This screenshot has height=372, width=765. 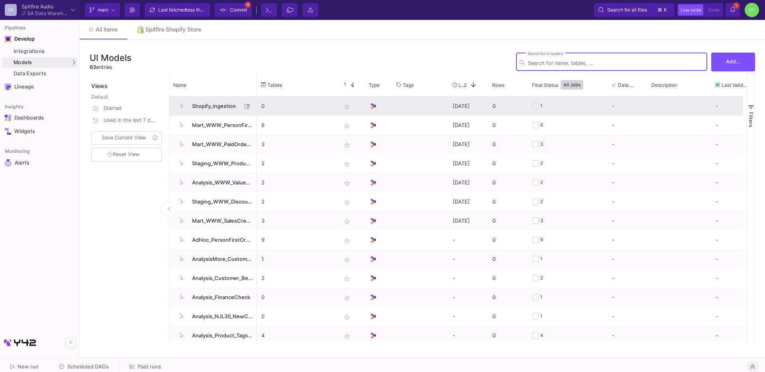 I want to click on div: Final Status, so click(x=564, y=85).